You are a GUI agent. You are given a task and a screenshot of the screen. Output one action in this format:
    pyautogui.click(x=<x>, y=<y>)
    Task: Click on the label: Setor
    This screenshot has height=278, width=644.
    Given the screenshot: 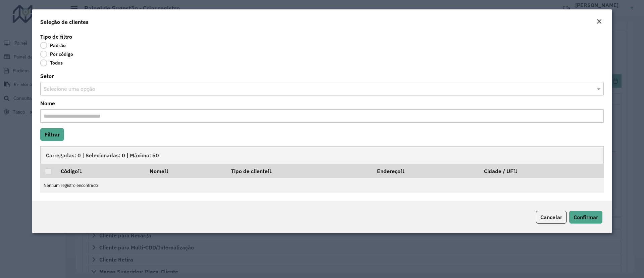 What is the action you would take?
    pyautogui.click(x=47, y=76)
    